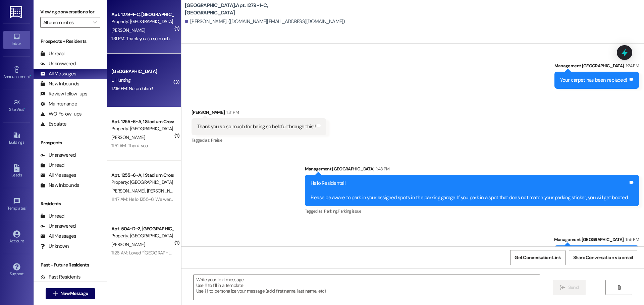 Image resolution: width=644 pixels, height=305 pixels. Describe the element at coordinates (603, 258) in the screenshot. I see `button: Share Conversation via email` at that location.